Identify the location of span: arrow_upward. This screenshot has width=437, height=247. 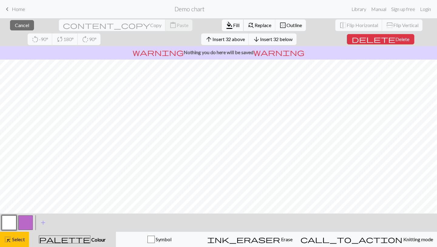
(209, 39).